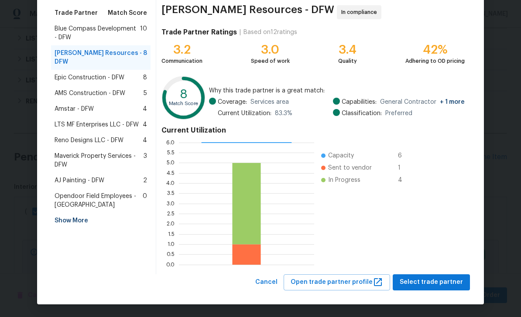 Image resolution: width=521 pixels, height=317 pixels. I want to click on span: Reno Designs LLC - DFW, so click(89, 141).